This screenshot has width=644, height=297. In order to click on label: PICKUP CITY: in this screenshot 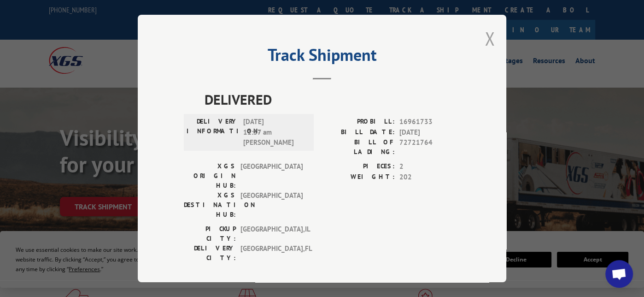, I will do `click(209, 234)`.